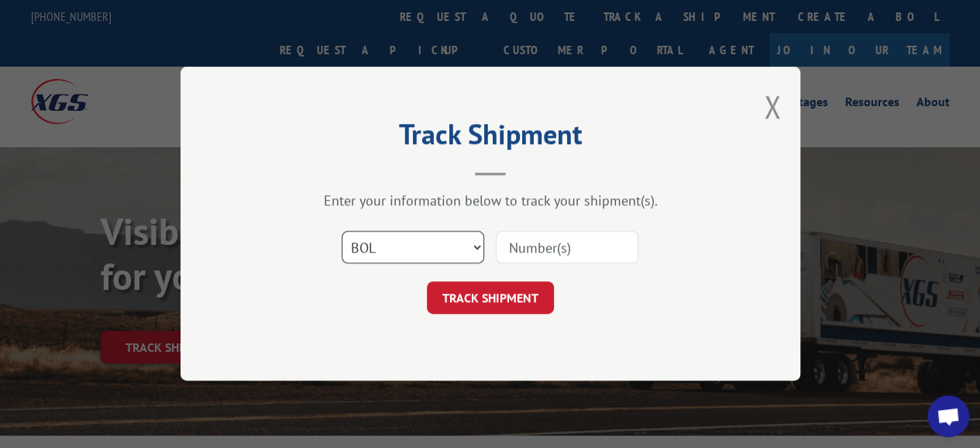  Describe the element at coordinates (948, 416) in the screenshot. I see `div: Open chat` at that location.